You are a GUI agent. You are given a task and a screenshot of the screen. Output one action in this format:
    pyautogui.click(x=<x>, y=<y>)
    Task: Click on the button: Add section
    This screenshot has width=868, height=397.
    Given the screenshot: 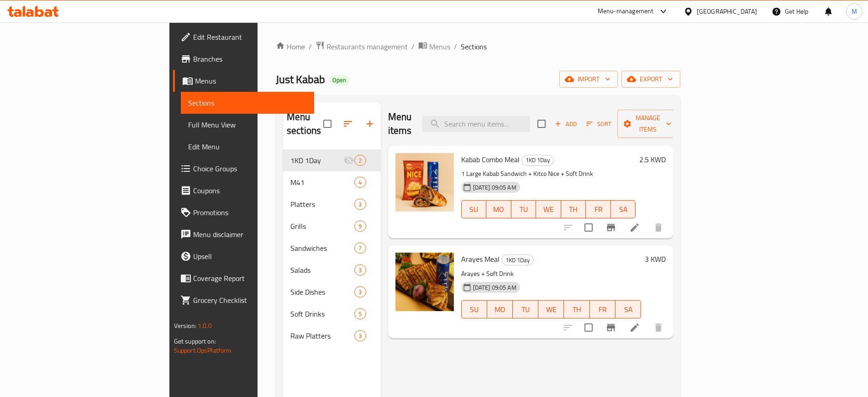 What is the action you would take?
    pyautogui.click(x=370, y=124)
    